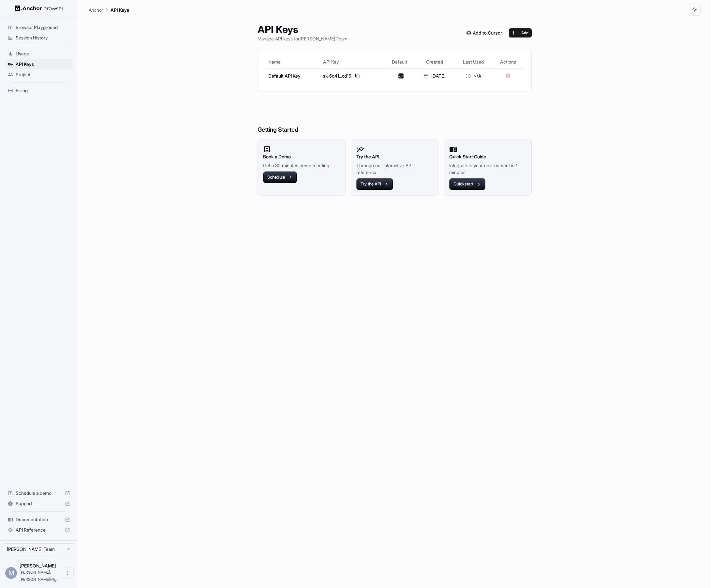 This screenshot has height=588, width=711. What do you see at coordinates (39, 504) in the screenshot?
I see `div: Support` at bounding box center [39, 504].